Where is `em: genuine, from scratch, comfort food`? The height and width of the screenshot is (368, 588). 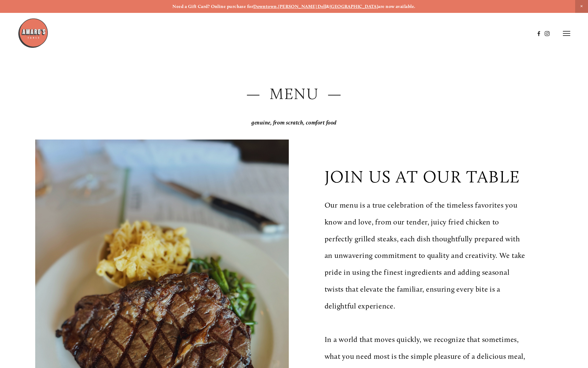 em: genuine, from scratch, comfort food is located at coordinates (294, 123).